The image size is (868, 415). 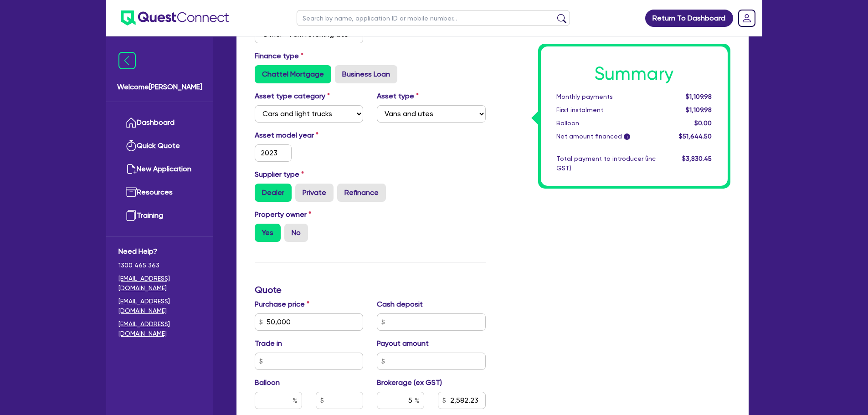 I want to click on label: Cash deposit, so click(x=399, y=304).